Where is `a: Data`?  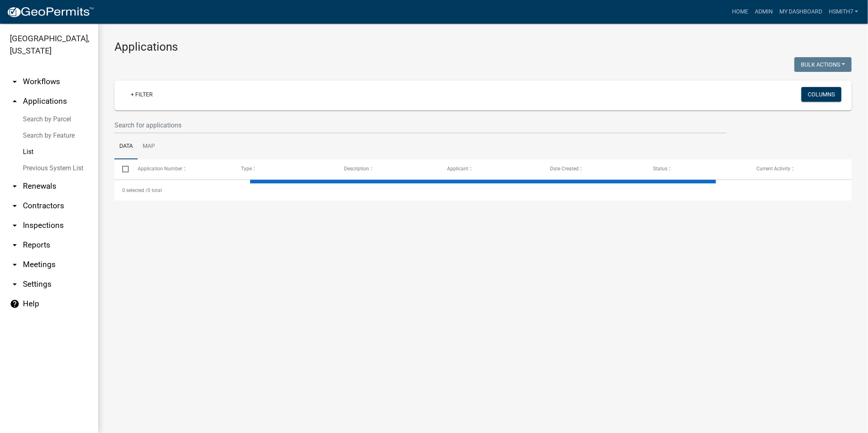 a: Data is located at coordinates (126, 146).